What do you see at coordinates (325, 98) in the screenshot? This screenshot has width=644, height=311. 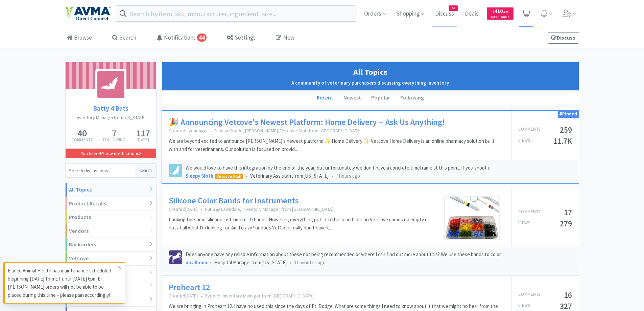 I see `li: Recent` at bounding box center [325, 98].